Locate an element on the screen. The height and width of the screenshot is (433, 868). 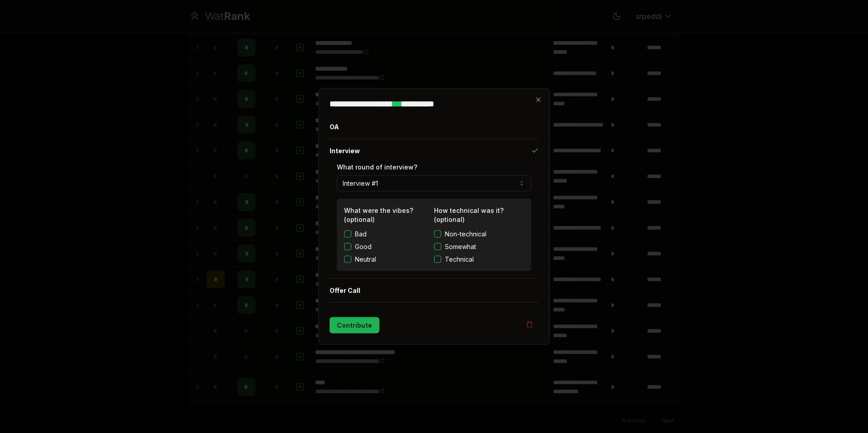
button: OA is located at coordinates (434, 127).